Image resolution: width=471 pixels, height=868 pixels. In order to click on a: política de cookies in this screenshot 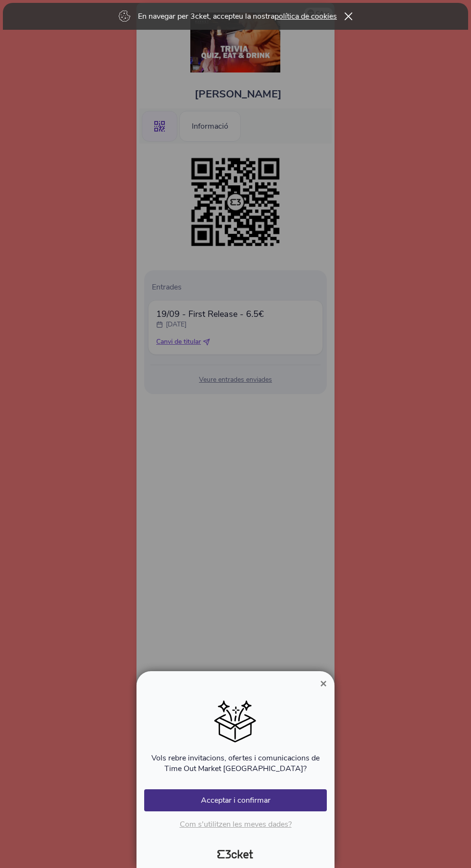, I will do `click(306, 17)`.